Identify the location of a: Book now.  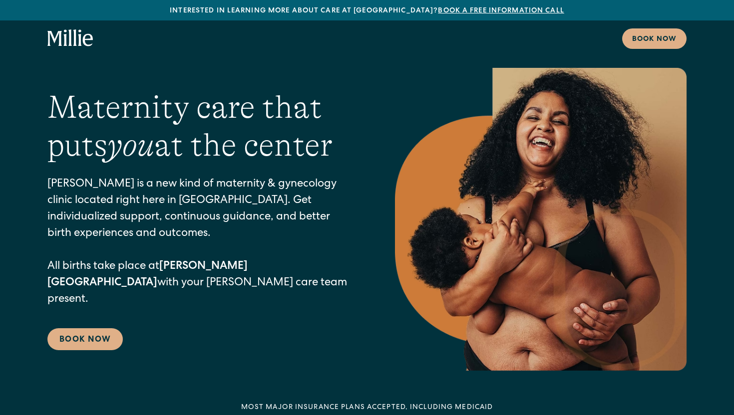
(654, 38).